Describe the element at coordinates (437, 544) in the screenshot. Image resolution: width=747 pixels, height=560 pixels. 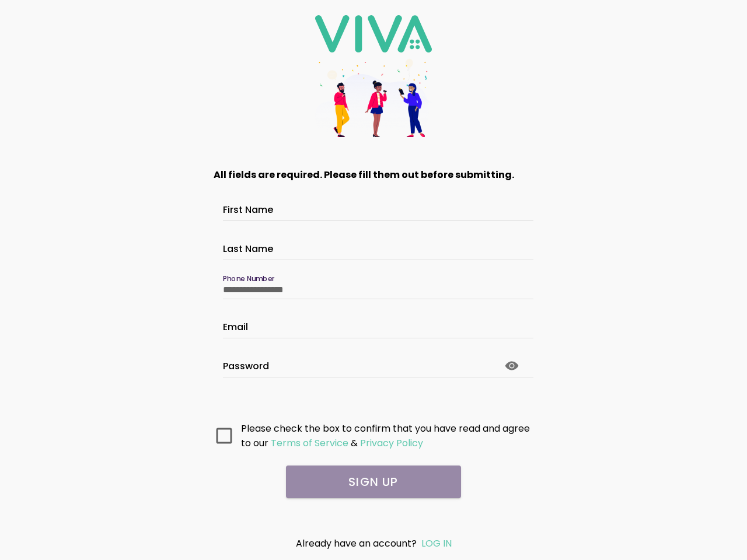
I see `a: LOG IN` at that location.